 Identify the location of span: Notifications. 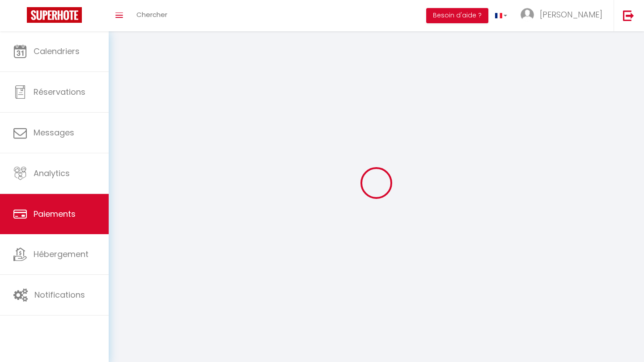
(59, 295).